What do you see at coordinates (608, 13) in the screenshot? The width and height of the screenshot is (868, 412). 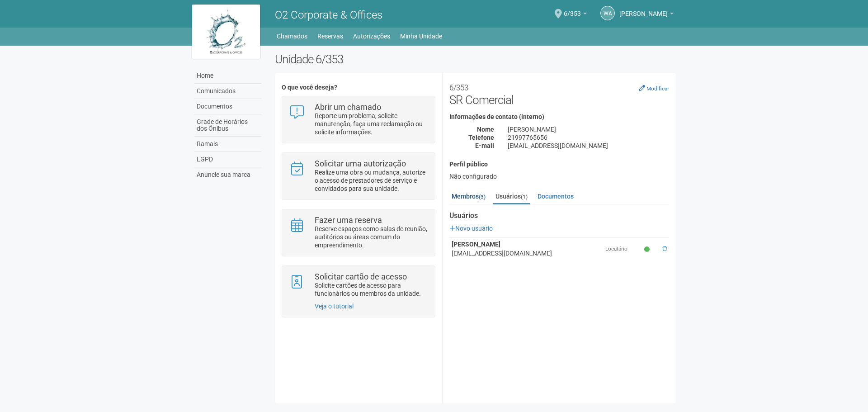 I see `a: WA` at bounding box center [608, 13].